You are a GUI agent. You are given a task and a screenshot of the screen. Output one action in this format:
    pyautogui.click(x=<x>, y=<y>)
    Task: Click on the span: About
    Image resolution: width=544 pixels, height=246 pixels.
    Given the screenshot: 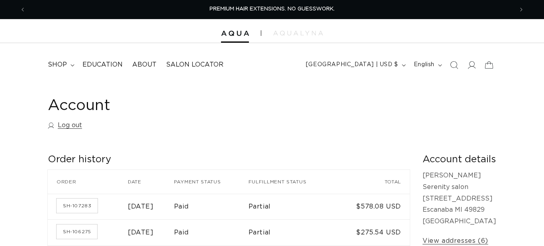 What is the action you would take?
    pyautogui.click(x=144, y=65)
    